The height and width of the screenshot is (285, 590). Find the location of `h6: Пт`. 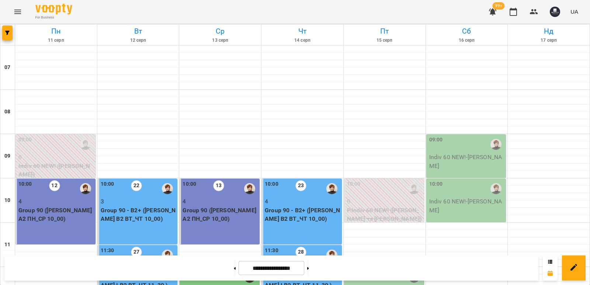

h6: Пт is located at coordinates (384, 31).